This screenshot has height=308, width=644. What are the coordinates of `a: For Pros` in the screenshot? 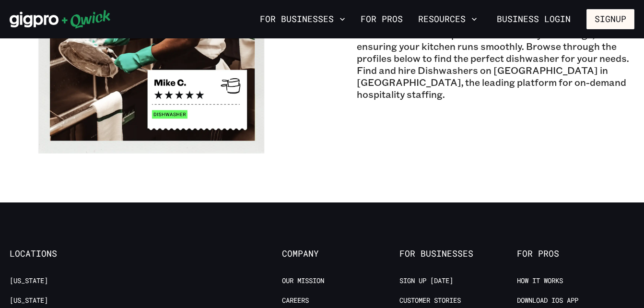 It's located at (381, 20).